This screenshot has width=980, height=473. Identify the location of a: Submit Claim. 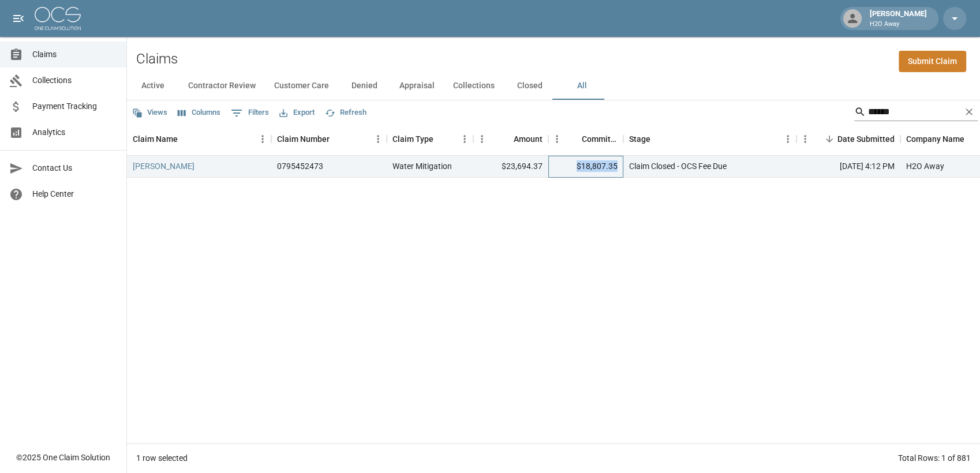
(932, 61).